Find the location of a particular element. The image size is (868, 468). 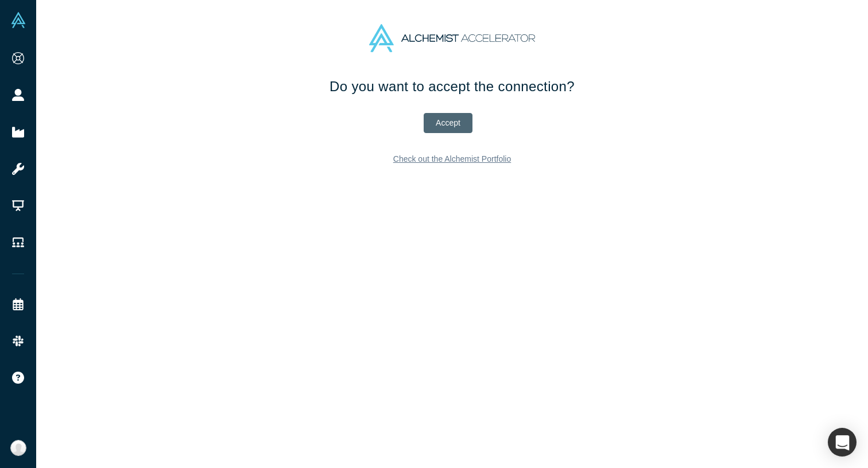

h1: Do you want to accept the connection? is located at coordinates (452, 86).